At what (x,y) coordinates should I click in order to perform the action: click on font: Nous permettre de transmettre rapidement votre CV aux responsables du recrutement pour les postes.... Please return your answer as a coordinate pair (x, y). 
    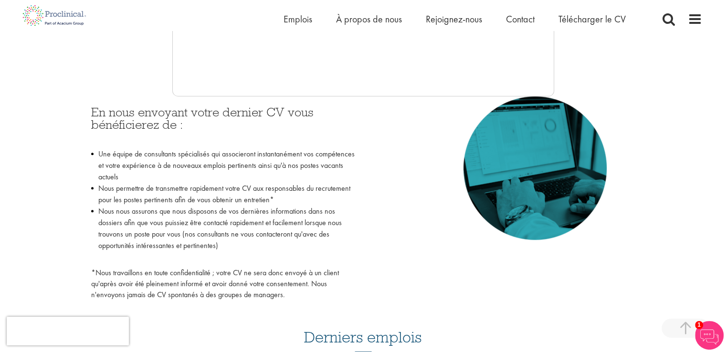
    Looking at the image, I should click on (224, 194).